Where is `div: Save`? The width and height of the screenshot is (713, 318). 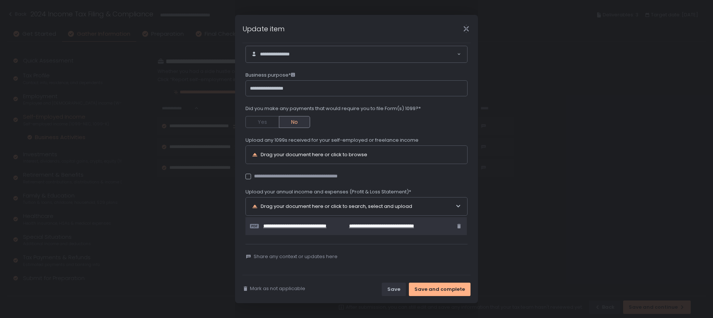
div: Save is located at coordinates (394, 289).